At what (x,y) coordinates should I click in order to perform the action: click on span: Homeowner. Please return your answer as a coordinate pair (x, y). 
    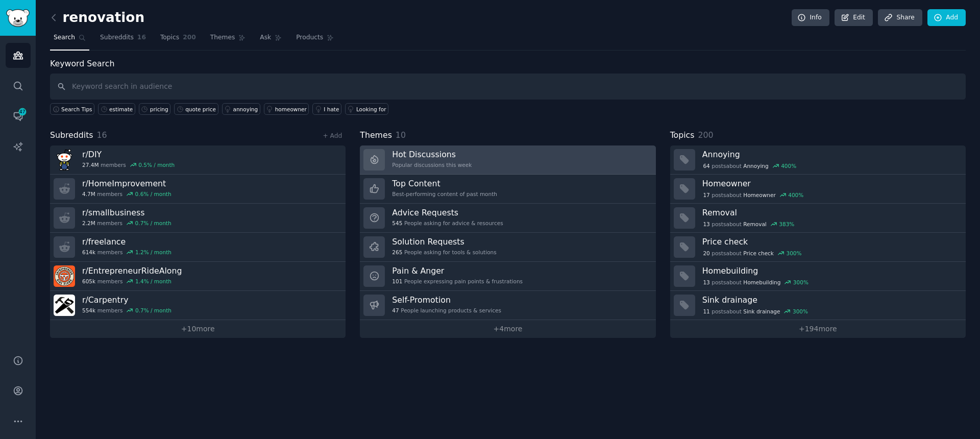
    Looking at the image, I should click on (759, 195).